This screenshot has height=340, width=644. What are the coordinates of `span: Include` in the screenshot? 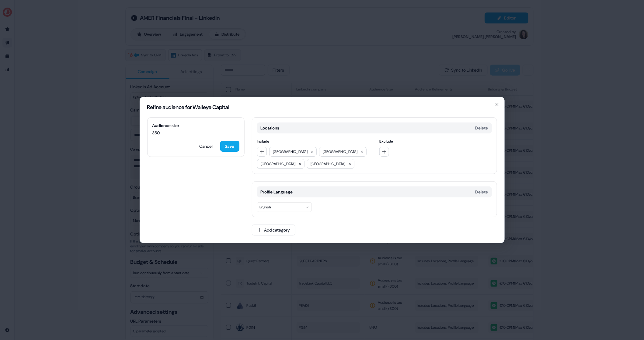 It's located at (313, 141).